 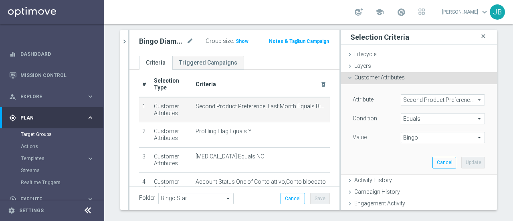 I want to click on span: Execute, so click(x=53, y=199).